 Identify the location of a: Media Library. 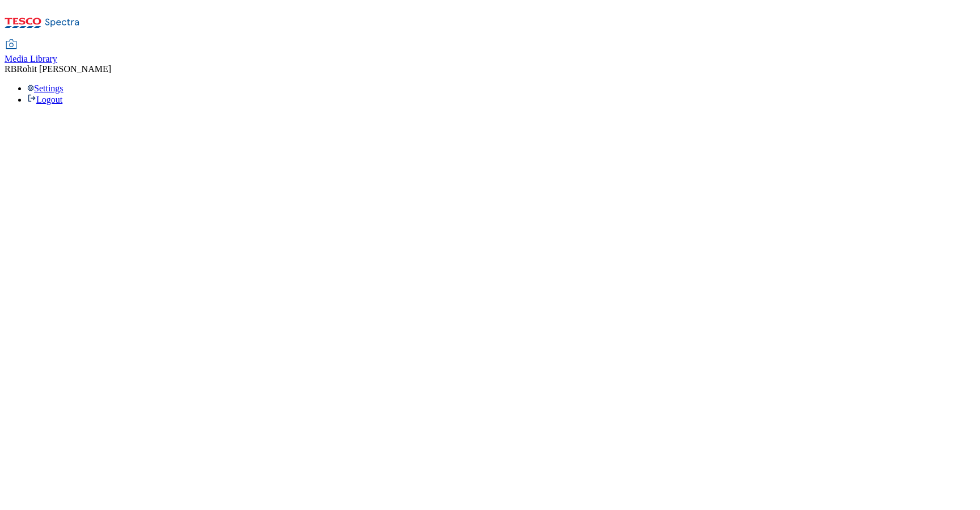
(31, 52).